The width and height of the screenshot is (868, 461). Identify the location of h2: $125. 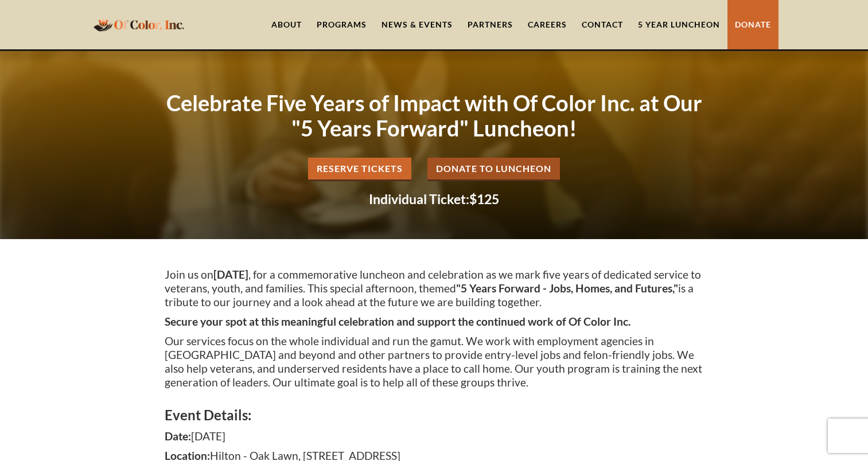
(434, 199).